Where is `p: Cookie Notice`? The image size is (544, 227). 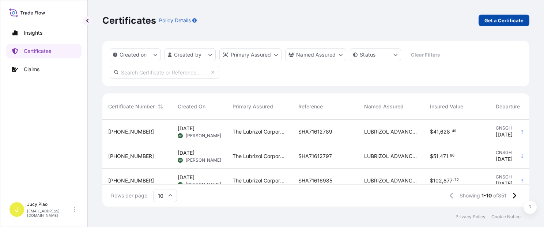
p: Cookie Notice is located at coordinates (506, 217).